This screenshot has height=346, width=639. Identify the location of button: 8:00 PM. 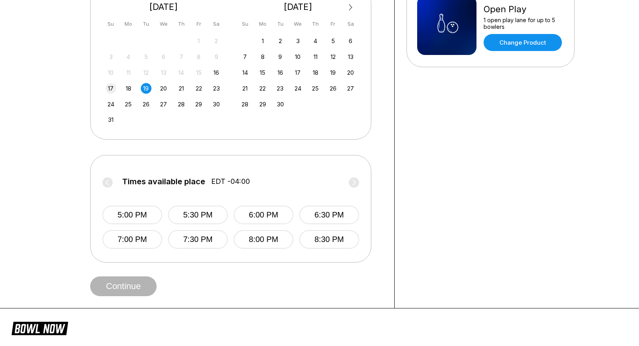
(263, 239).